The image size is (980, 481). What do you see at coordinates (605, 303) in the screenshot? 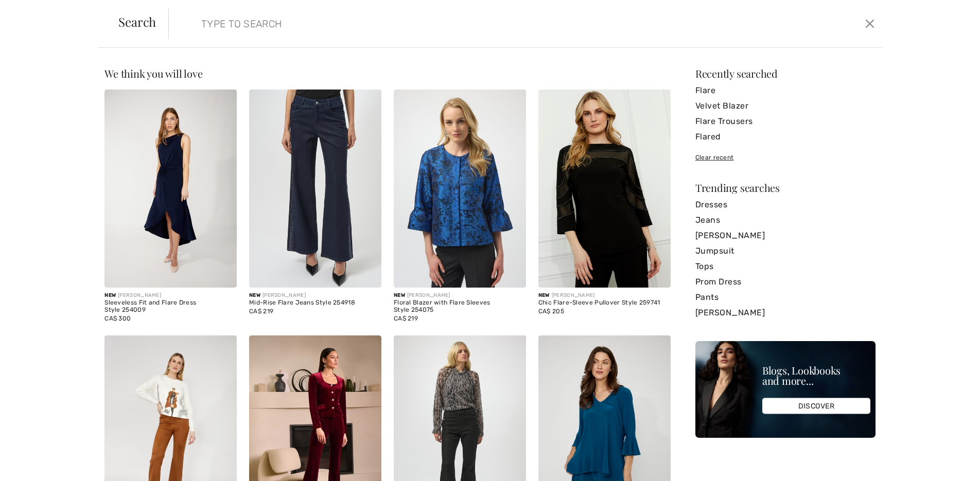
I see `div: Chic Flare-Sleeve Pullover Style 259741` at bounding box center [605, 303].